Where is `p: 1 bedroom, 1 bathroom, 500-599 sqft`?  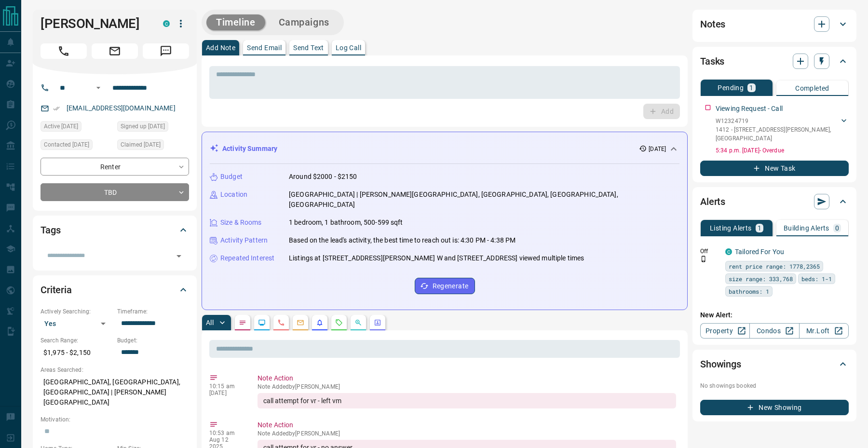
p: 1 bedroom, 1 bathroom, 500-599 sqft is located at coordinates (346, 223).